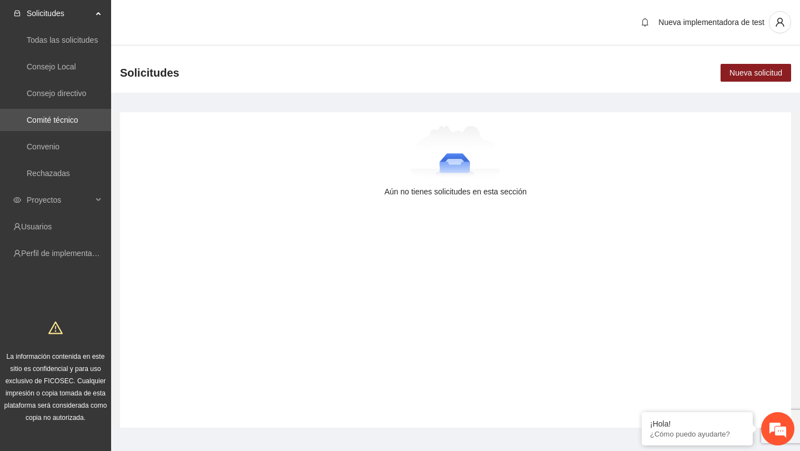 The width and height of the screenshot is (800, 451). What do you see at coordinates (780, 22) in the screenshot?
I see `button: user` at bounding box center [780, 22].